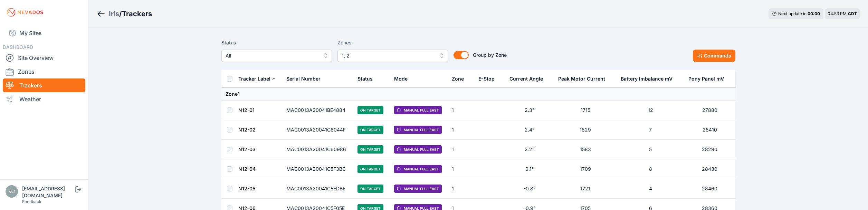  What do you see at coordinates (651, 189) in the screenshot?
I see `td: 4` at bounding box center [651, 189].